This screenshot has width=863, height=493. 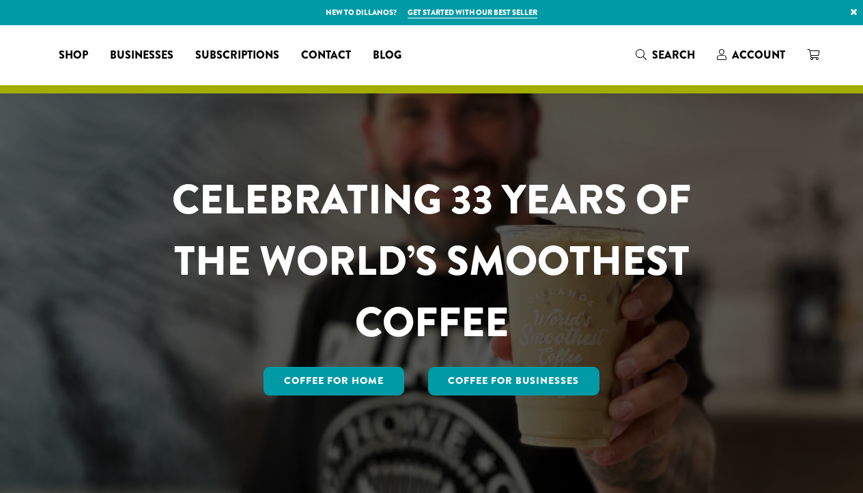 What do you see at coordinates (141, 55) in the screenshot?
I see `span: Businesses` at bounding box center [141, 55].